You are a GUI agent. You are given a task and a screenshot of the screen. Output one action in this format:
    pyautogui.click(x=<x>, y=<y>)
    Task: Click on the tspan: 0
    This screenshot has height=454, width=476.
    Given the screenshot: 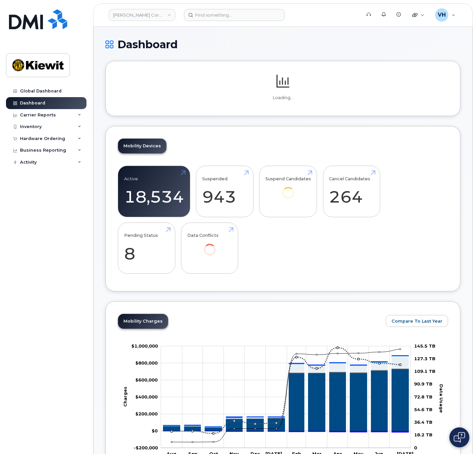 What is the action you would take?
    pyautogui.click(x=415, y=448)
    